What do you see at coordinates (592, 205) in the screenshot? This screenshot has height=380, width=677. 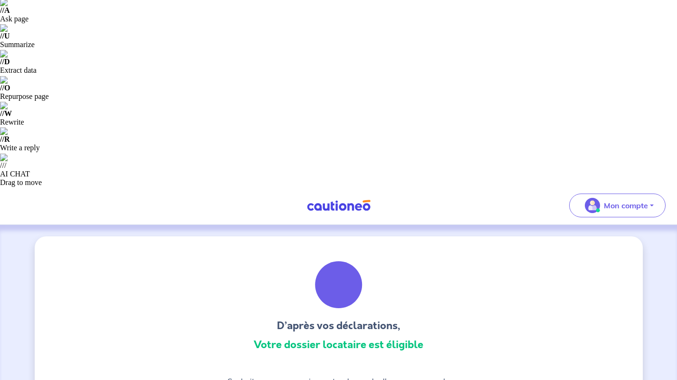 I see `img: illu_account_valid_menu.svg` at bounding box center [592, 205].